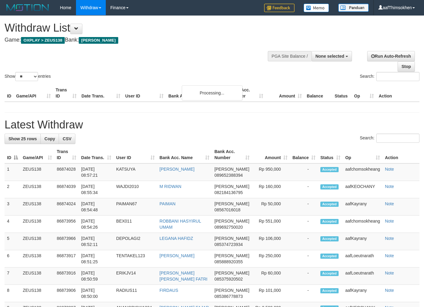 The width and height of the screenshot is (424, 307). Describe the element at coordinates (12, 259) in the screenshot. I see `td: 6` at that location.